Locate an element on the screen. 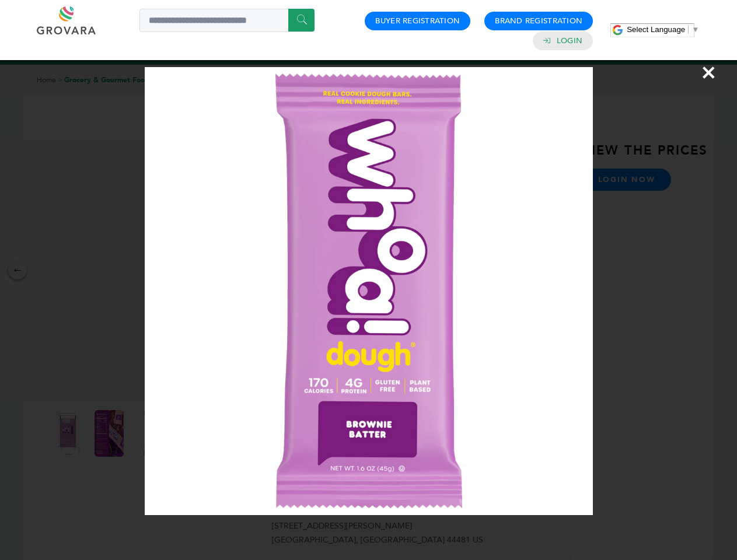 The width and height of the screenshot is (737, 560). a: Select Language​ is located at coordinates (663, 29).